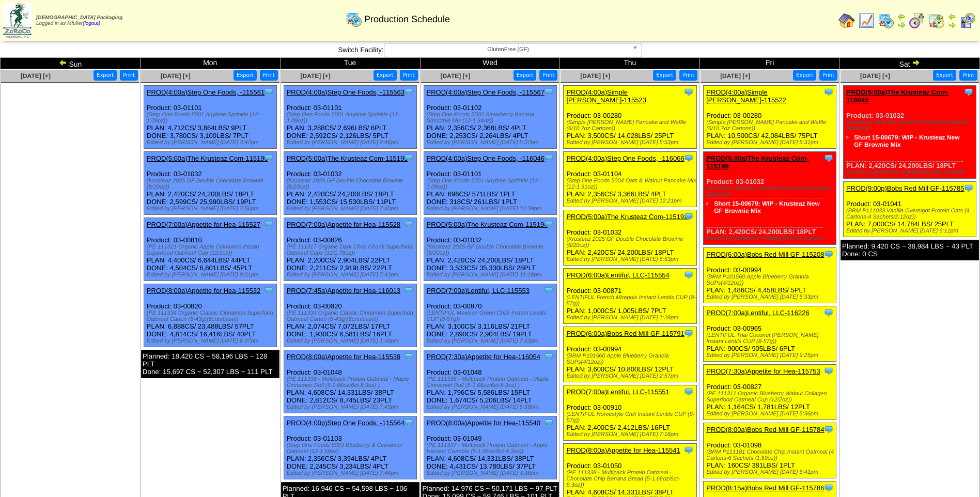 The image size is (980, 497). What do you see at coordinates (489, 249) in the screenshot?
I see `div: Product: 03-01032 PLAN: 2,420CS / 24,200LBS / 18PLT DONE: 3,533CS / 35,330LBS / 26PLT` at bounding box center [489, 249].